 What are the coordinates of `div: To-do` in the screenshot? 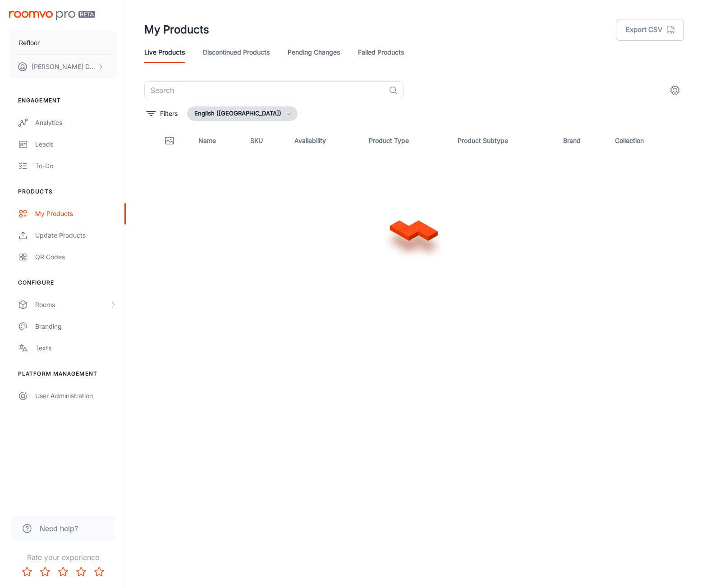 It's located at (76, 166).